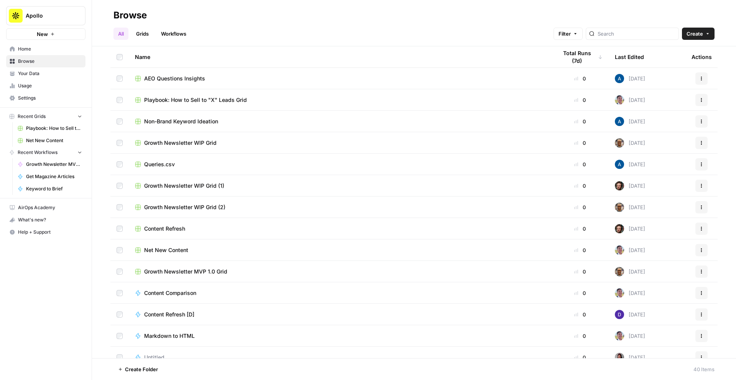 The width and height of the screenshot is (736, 380). I want to click on span: New, so click(42, 34).